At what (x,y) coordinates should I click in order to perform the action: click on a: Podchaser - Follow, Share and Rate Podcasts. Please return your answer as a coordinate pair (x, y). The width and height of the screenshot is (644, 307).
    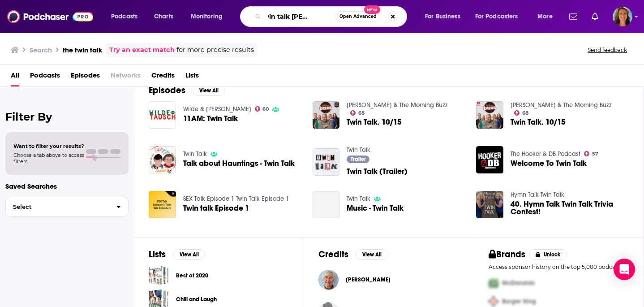
    Looking at the image, I should click on (50, 16).